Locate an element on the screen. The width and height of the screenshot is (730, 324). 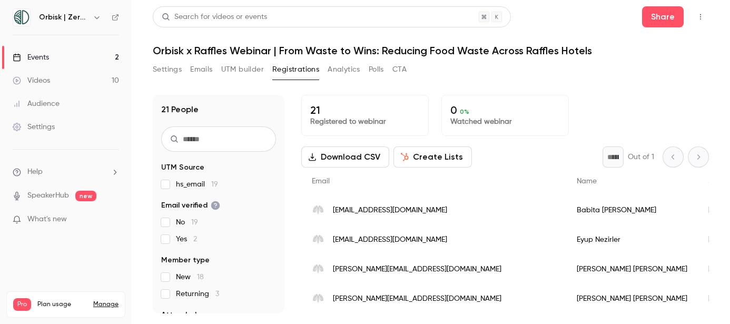
span: 3 is located at coordinates (217, 294).